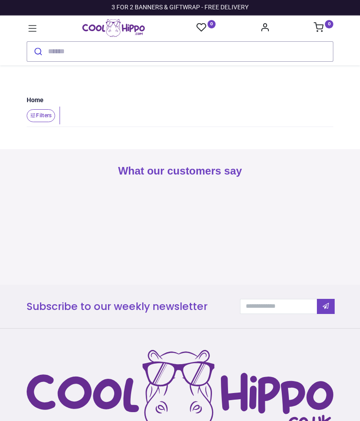 The height and width of the screenshot is (421, 360). Describe the element at coordinates (180, 8) in the screenshot. I see `div: 3 FOR 2 BANNERS & GIFTWRAP - FREE DELIVERY` at that location.